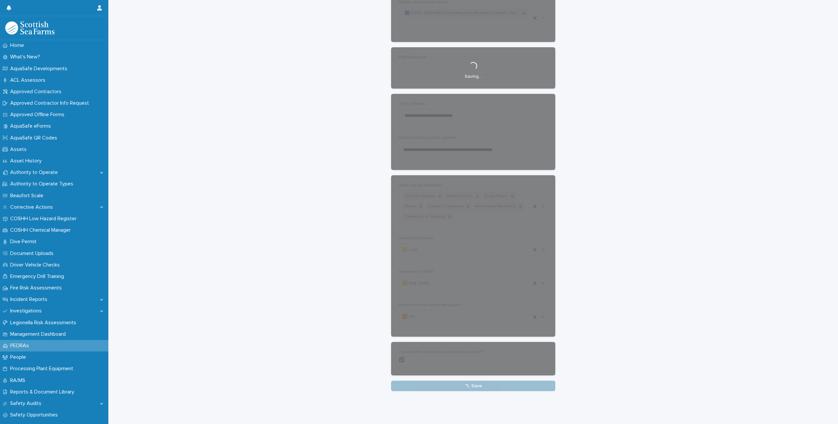 The width and height of the screenshot is (838, 424). I want to click on p: ACL Assessors, so click(29, 80).